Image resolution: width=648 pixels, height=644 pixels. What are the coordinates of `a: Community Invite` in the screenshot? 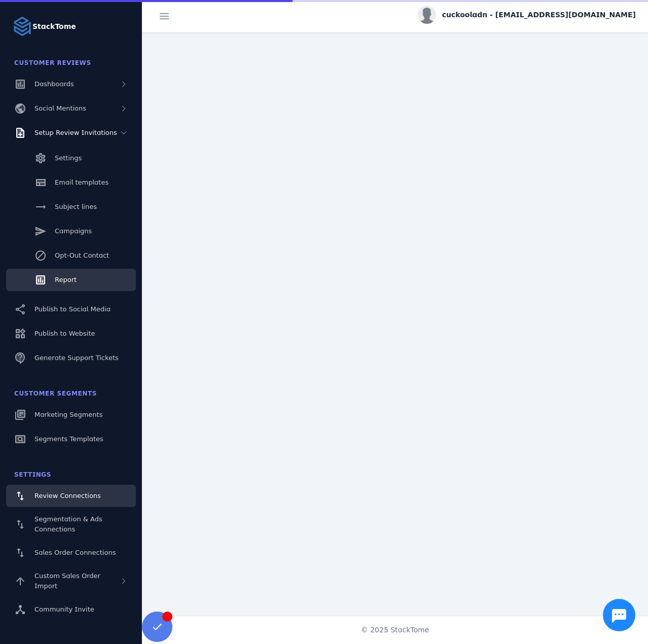 It's located at (71, 610).